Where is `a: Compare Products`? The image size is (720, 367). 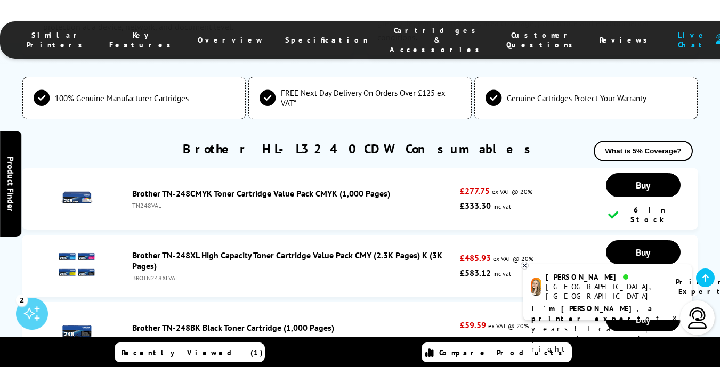 a: Compare Products is located at coordinates (497, 352).